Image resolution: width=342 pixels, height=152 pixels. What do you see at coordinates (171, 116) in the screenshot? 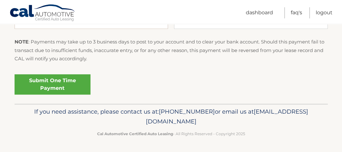
I see `p: If you need assistance, please contact us at: or email us at` at bounding box center [171, 116].